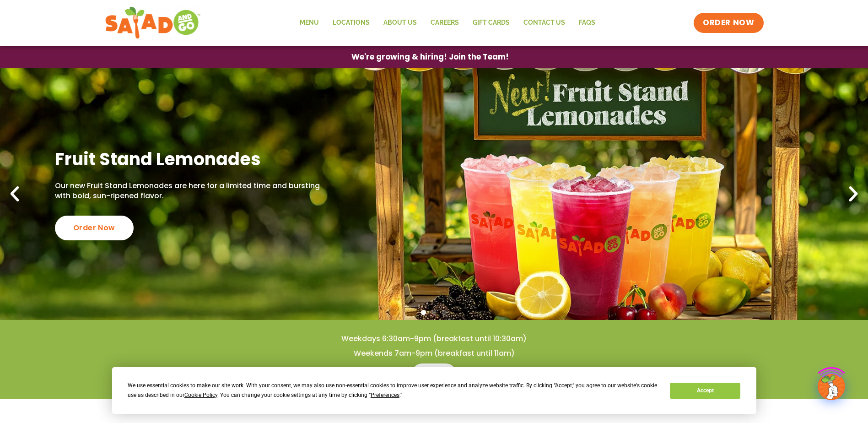 This screenshot has width=868, height=423. What do you see at coordinates (423, 312) in the screenshot?
I see `span: Go to slide 1` at bounding box center [423, 312].